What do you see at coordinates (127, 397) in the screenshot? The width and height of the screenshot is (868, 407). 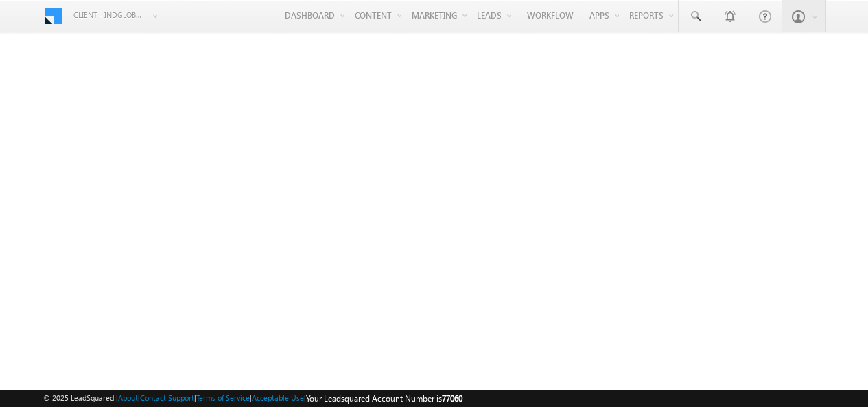 I see `a: About` at bounding box center [127, 397].